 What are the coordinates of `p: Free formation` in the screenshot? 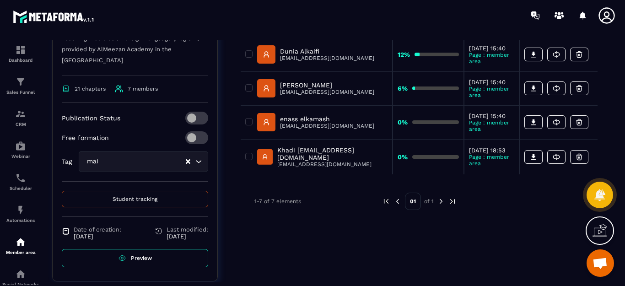 It's located at (85, 138).